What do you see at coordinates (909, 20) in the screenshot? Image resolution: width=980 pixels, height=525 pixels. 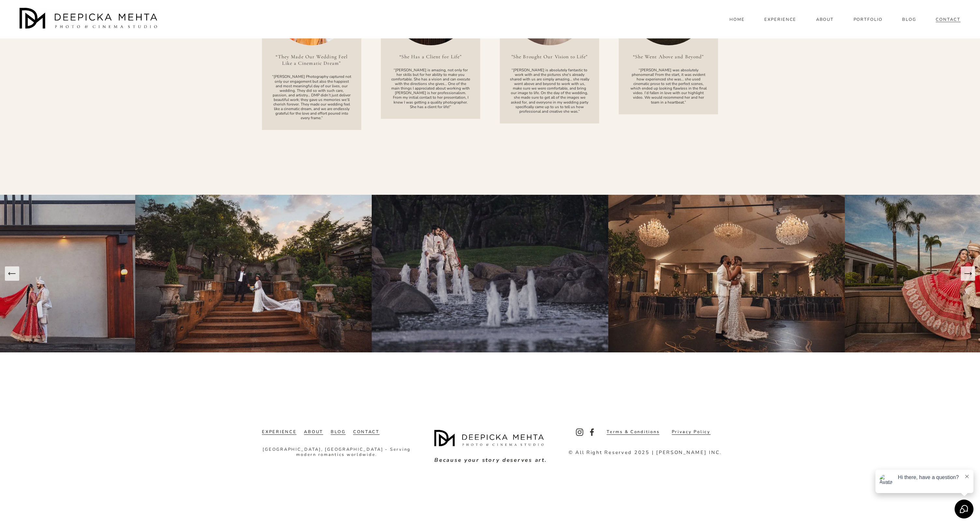 I see `a: folder dropdown` at bounding box center [909, 20].